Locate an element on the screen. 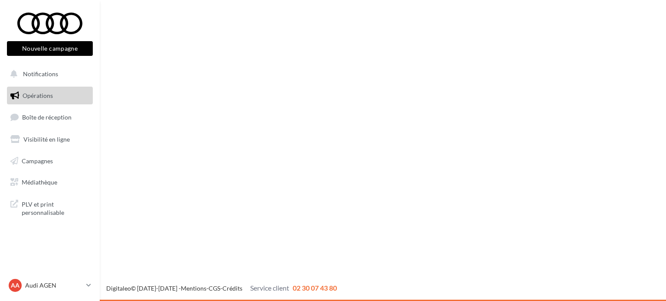 This screenshot has width=666, height=301. button: Notifications is located at coordinates (48, 74).